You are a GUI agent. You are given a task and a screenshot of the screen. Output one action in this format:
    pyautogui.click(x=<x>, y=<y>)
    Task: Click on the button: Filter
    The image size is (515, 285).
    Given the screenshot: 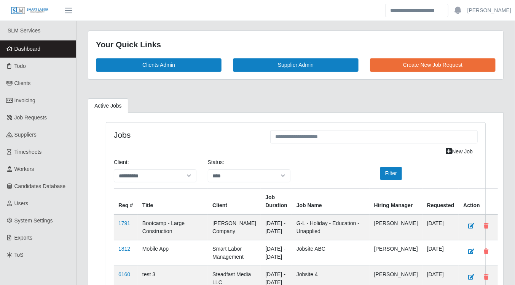 What is the action you would take?
    pyautogui.click(x=391, y=173)
    